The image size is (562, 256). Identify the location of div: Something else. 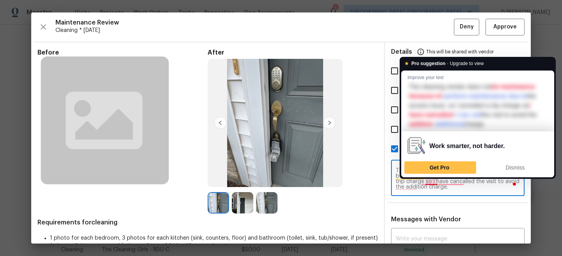
(458, 149).